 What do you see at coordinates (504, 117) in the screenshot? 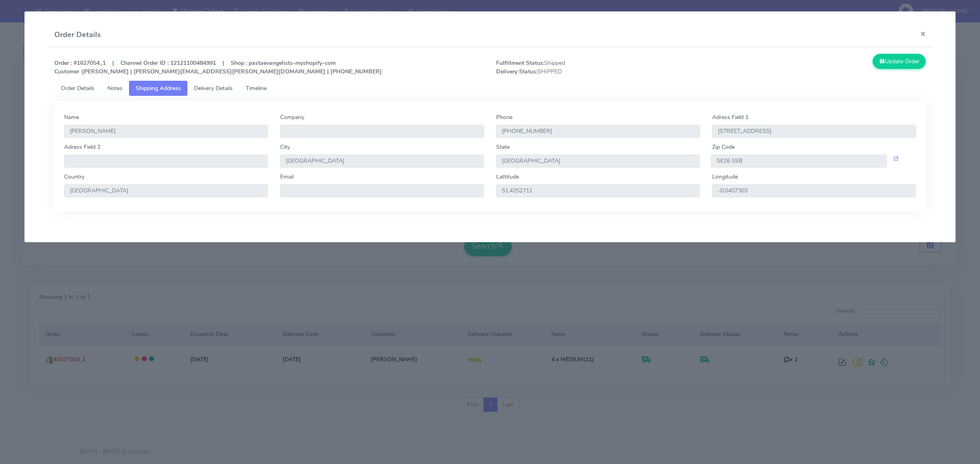
I see `label: Phone` at bounding box center [504, 117].